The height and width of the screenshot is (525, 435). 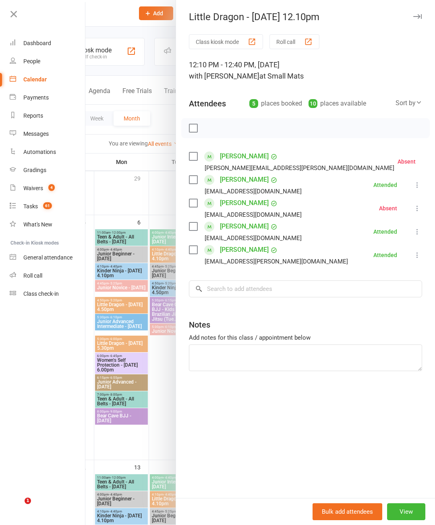 What do you see at coordinates (254, 104) in the screenshot?
I see `div: 5` at bounding box center [254, 104].